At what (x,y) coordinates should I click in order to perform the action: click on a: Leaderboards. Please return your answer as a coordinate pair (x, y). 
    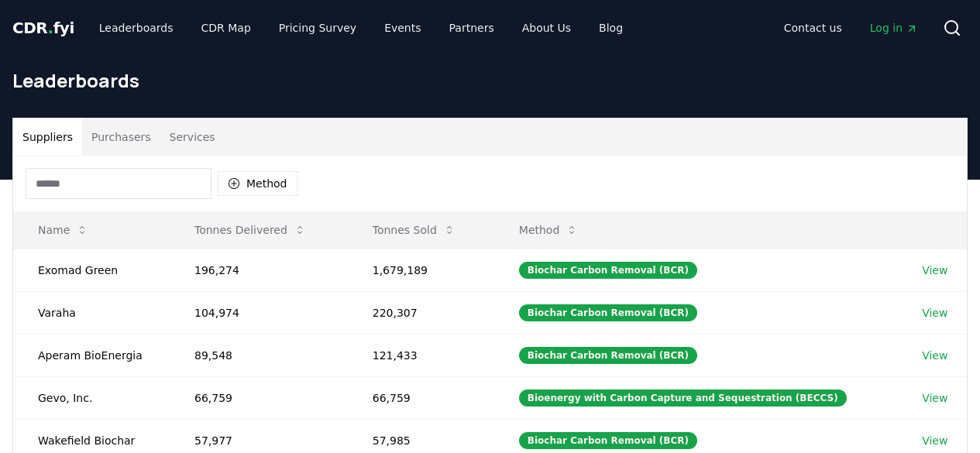
    Looking at the image, I should click on (136, 28).